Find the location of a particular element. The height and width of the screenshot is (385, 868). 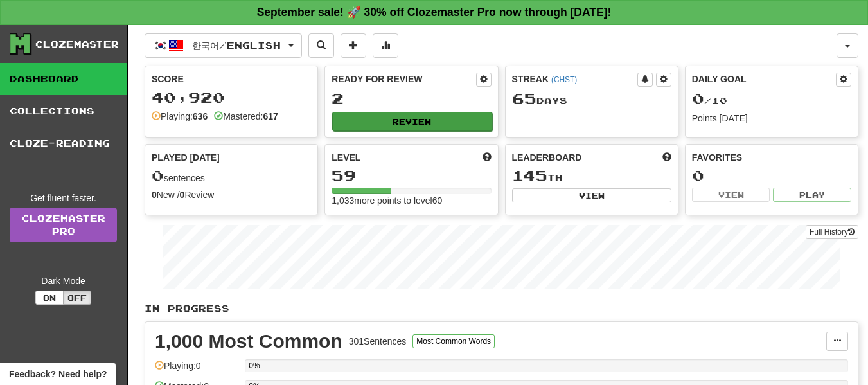

div: Dark Mode is located at coordinates (63, 281).